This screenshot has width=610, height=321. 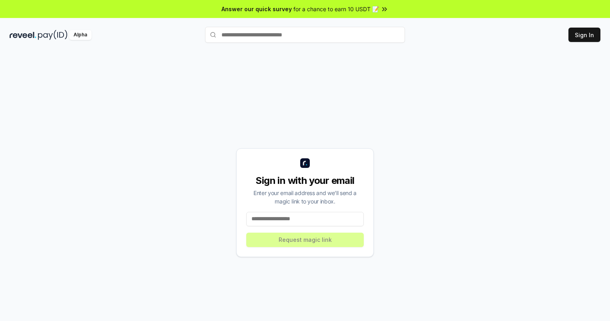 I want to click on div: Sign in with your email, so click(x=305, y=181).